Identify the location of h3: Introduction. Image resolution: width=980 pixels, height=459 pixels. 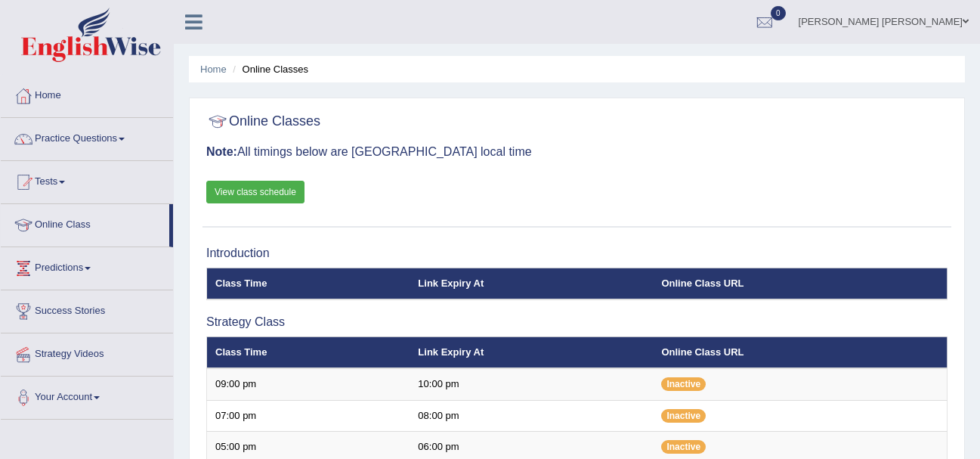
(577, 253).